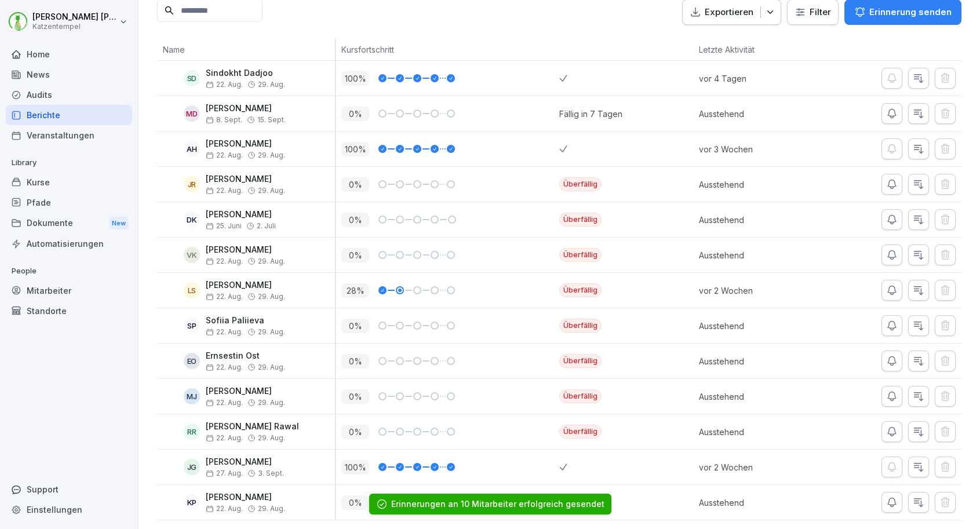  Describe the element at coordinates (69, 94) in the screenshot. I see `div: Audits` at that location.